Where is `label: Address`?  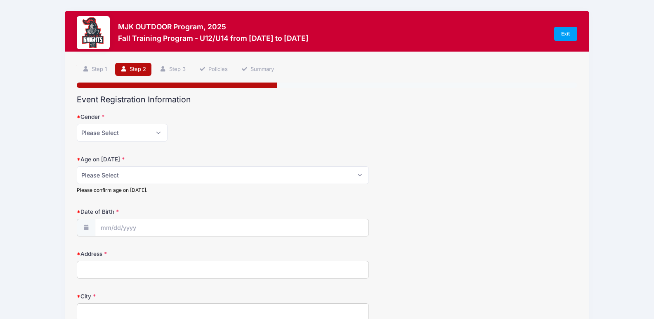
label: Address is located at coordinates (160, 254).